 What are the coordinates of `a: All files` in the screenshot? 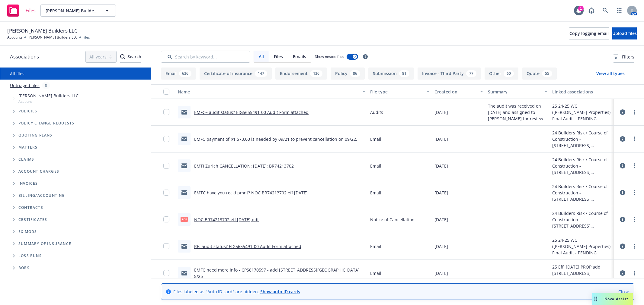 It's located at (17, 73).